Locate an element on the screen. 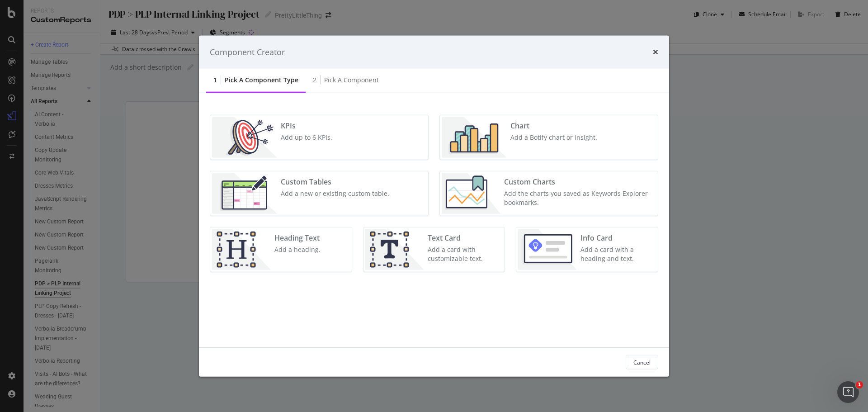  div: times is located at coordinates (655, 52).